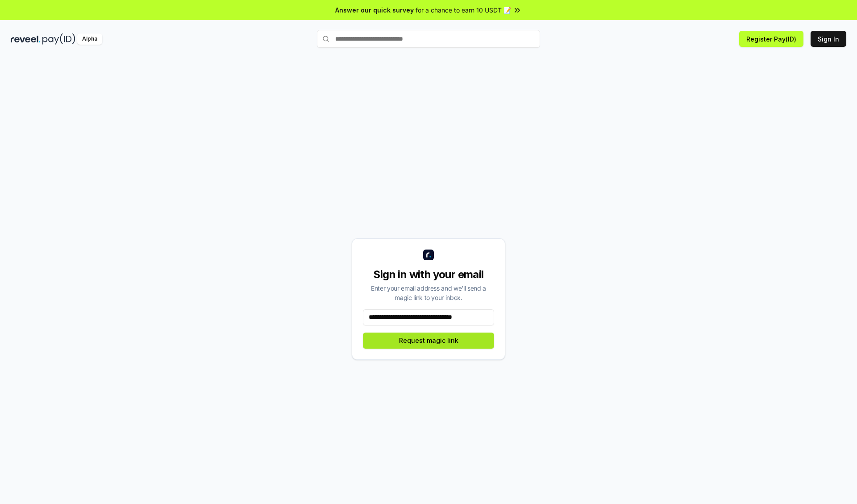 This screenshot has height=504, width=857. What do you see at coordinates (375, 10) in the screenshot?
I see `span: Answer our quick survey` at bounding box center [375, 10].